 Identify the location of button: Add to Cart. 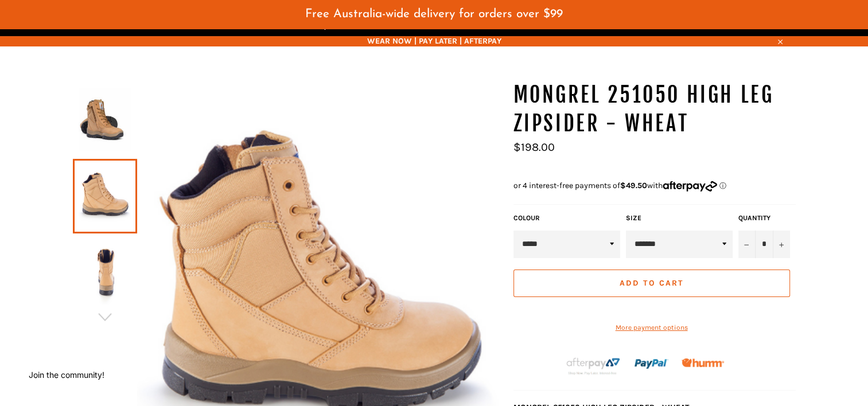
(652, 284).